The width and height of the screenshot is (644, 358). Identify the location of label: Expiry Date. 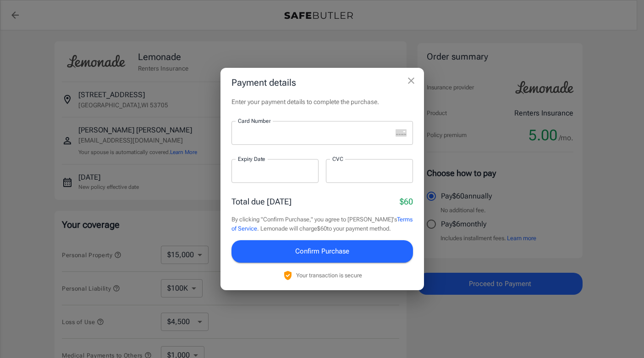
(251, 159).